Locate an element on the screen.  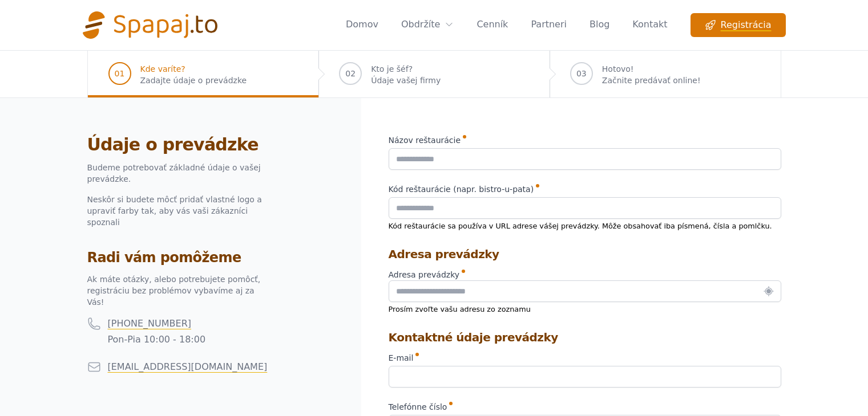
h4: Kontaktné údaje prevádzky is located at coordinates (585, 337).